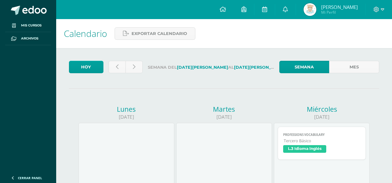  Describe the element at coordinates (321, 144) in the screenshot. I see `a: Professions vocabularyTercero BásicoL.3 Idioma Inglés` at that location.